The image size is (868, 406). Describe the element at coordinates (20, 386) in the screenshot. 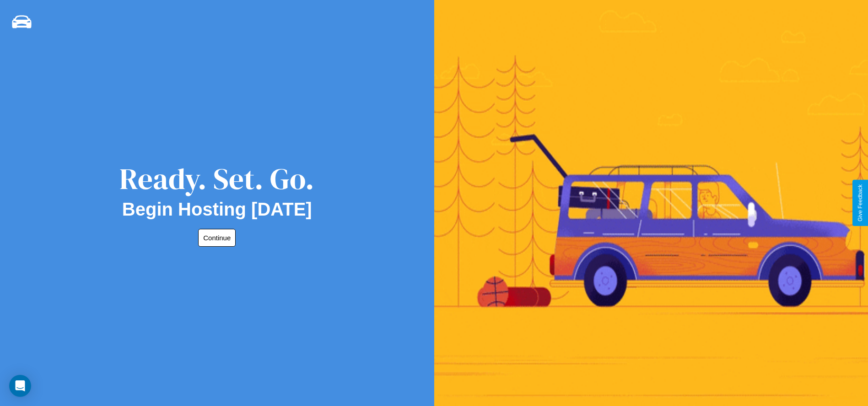

I see `div: Open Intercom Messenger` at that location.